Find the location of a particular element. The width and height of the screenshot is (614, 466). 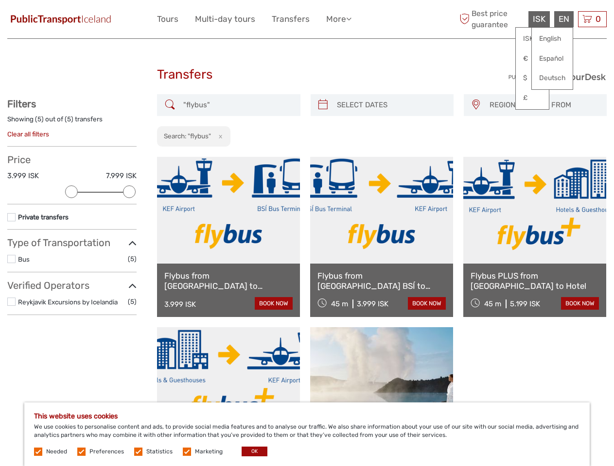

a: Clear all filters is located at coordinates (28, 134).